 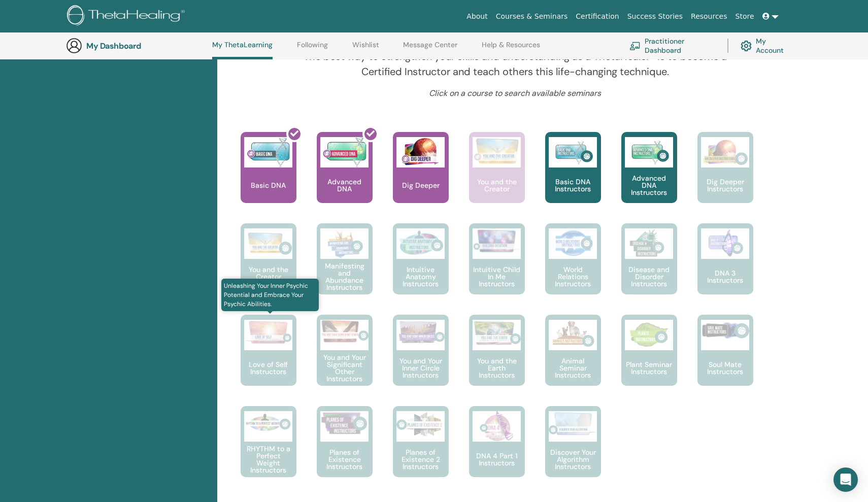 What do you see at coordinates (268, 422) in the screenshot?
I see `img: RHYTHM to a Perfect Weight Instructors` at bounding box center [268, 422].